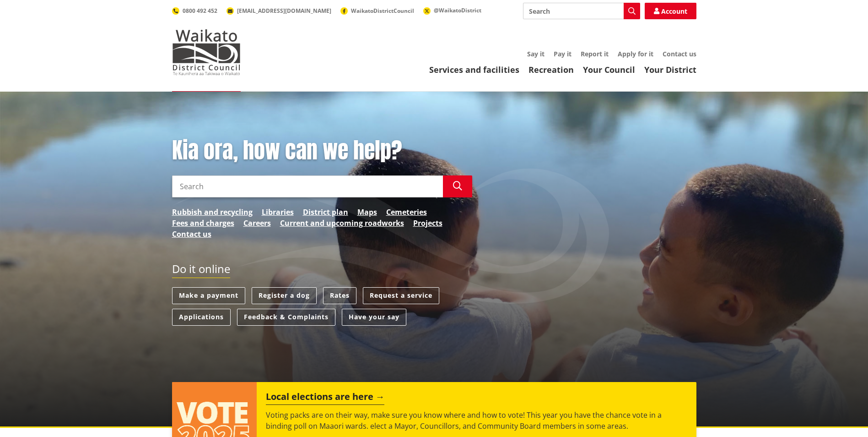 The height and width of the screenshot is (437, 868). I want to click on a: Make a payment, so click(208, 296).